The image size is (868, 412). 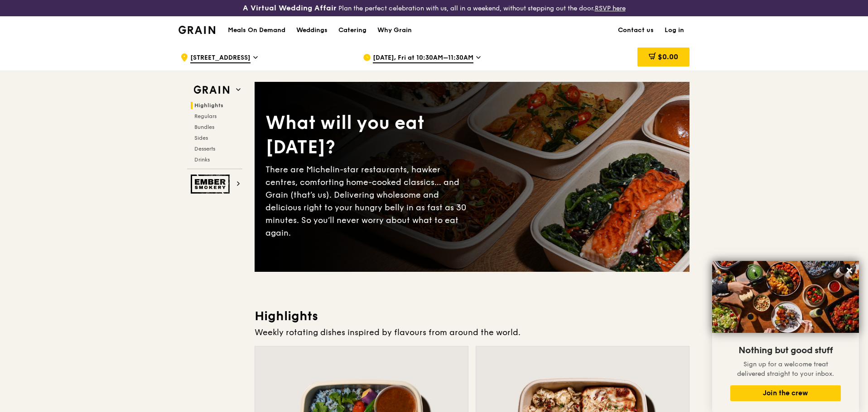 I want to click on button: Join the crew, so click(x=785, y=393).